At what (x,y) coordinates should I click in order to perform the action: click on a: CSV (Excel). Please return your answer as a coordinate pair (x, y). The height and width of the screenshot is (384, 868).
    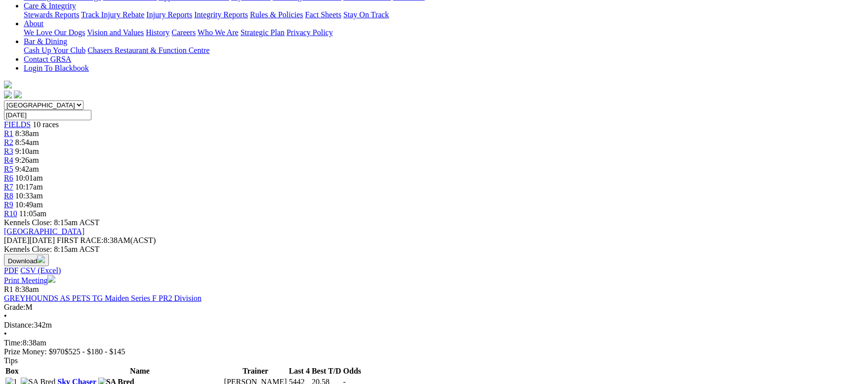
    Looking at the image, I should click on (41, 270).